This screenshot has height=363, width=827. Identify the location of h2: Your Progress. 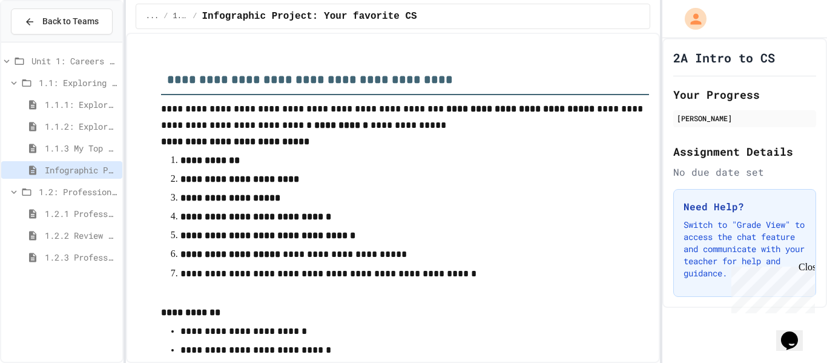
(745, 94).